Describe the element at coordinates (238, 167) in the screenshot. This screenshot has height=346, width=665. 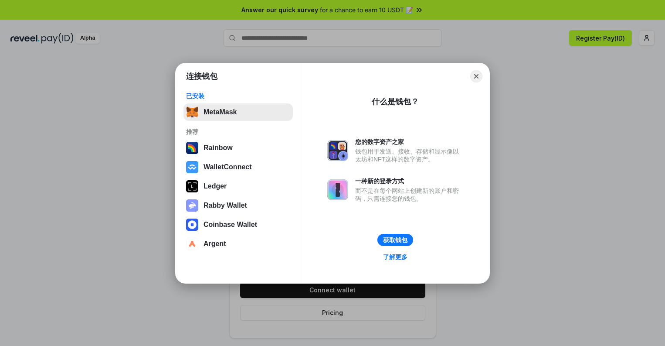
I see `button: WalletConnect` at that location.